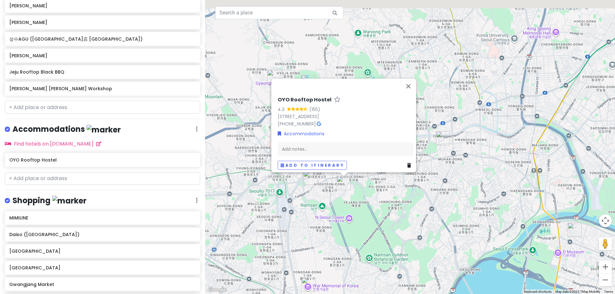  Describe the element at coordinates (339, 171) in the screenshot. I see `div: Myeongdong Underground Shopping Center` at that location.